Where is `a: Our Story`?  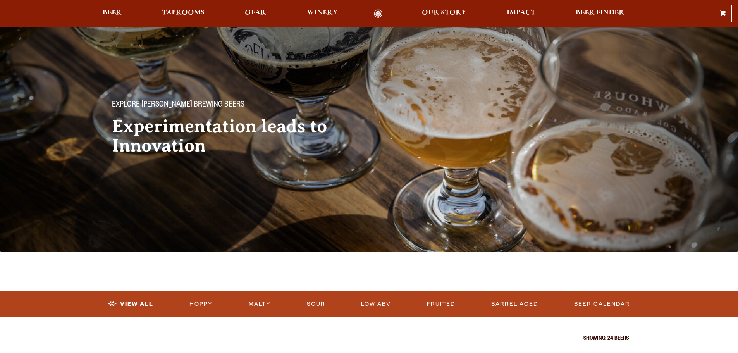
a: Our Story is located at coordinates (444, 14).